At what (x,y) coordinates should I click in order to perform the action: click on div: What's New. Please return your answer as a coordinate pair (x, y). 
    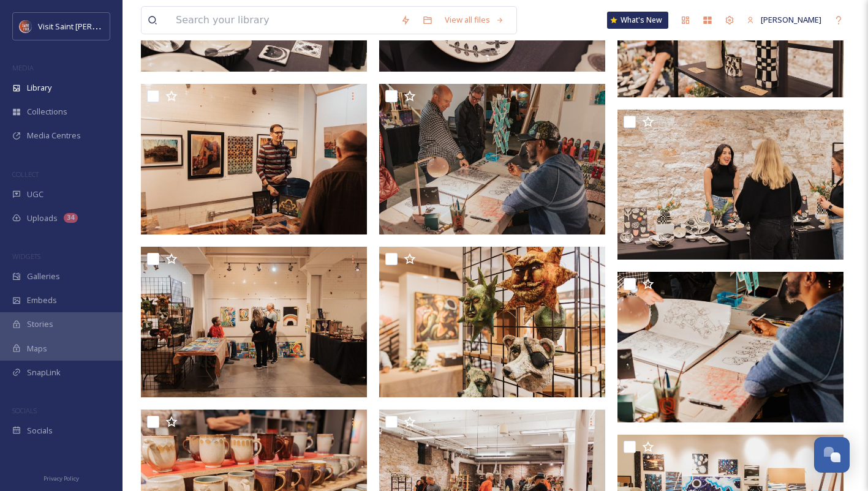
    Looking at the image, I should click on (638, 20).